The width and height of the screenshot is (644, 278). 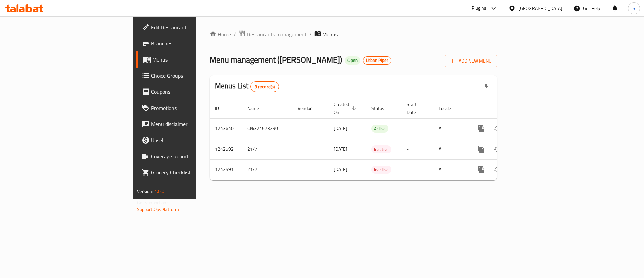 I want to click on div: Active, so click(x=380, y=129).